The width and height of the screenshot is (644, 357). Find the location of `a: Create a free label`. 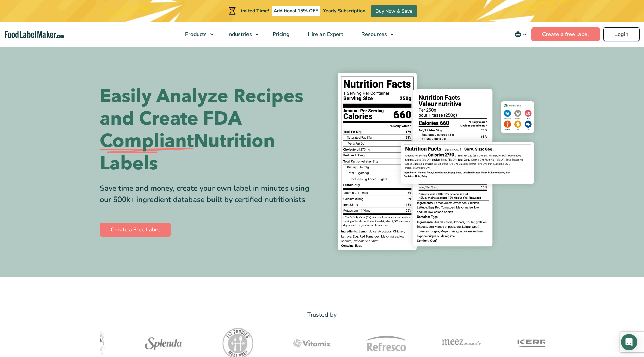

a: Create a free label is located at coordinates (566, 34).